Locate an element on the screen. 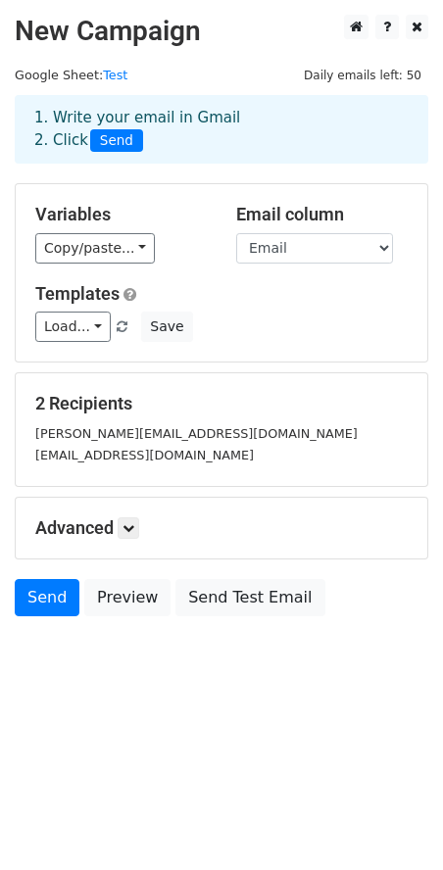 This screenshot has width=443, height=870. small: Google Sheet: is located at coordinates (71, 74).